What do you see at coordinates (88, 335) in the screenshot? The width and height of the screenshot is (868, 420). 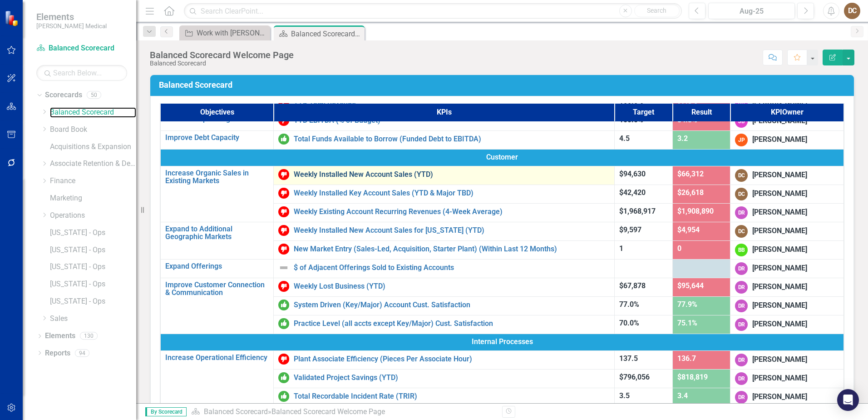 I see `div: 130` at bounding box center [88, 335].